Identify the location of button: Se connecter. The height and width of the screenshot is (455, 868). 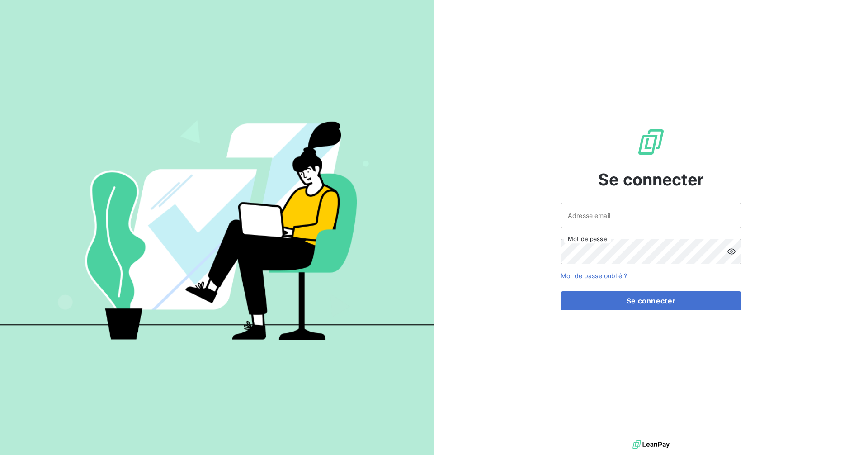
(651, 301).